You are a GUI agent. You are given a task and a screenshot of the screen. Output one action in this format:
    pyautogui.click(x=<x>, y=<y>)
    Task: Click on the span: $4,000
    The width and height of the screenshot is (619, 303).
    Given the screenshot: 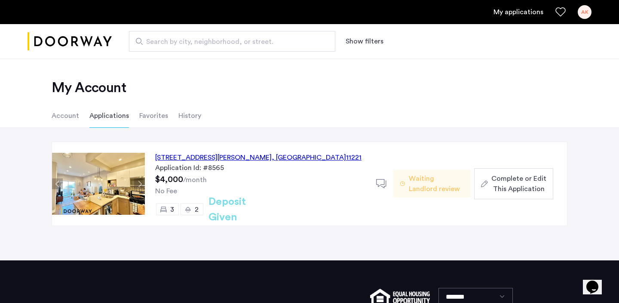 What is the action you would take?
    pyautogui.click(x=169, y=179)
    